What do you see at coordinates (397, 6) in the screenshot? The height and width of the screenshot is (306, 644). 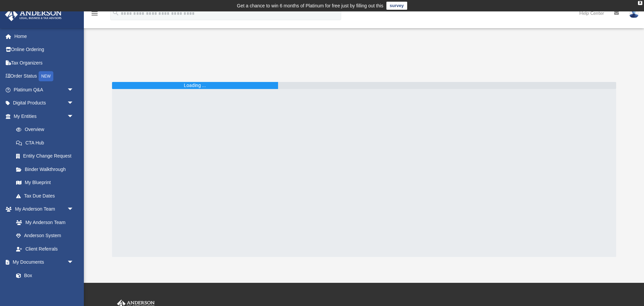 I see `a: survey` at bounding box center [397, 6].